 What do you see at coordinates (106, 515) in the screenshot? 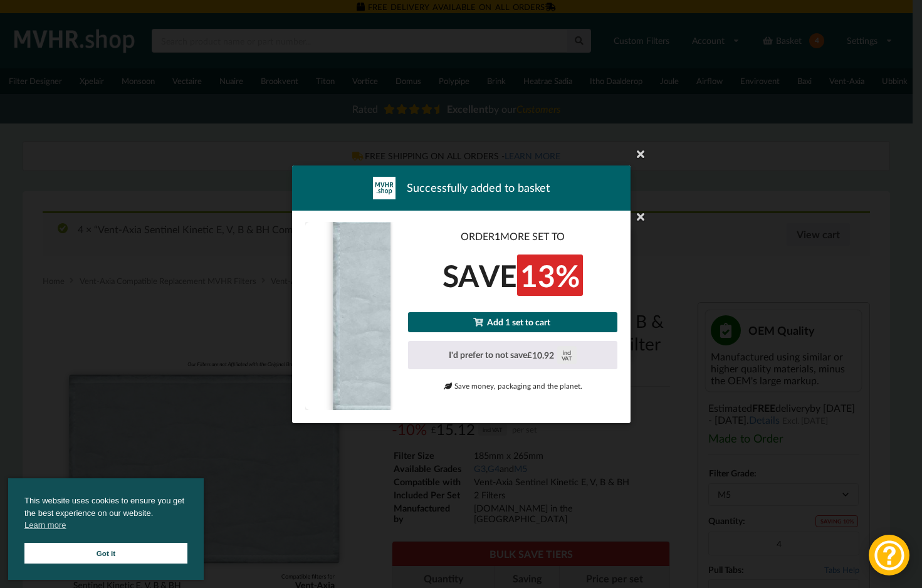
I see `span: This website uses cookies to ensure you get the best experience on our website.` at bounding box center [106, 515].